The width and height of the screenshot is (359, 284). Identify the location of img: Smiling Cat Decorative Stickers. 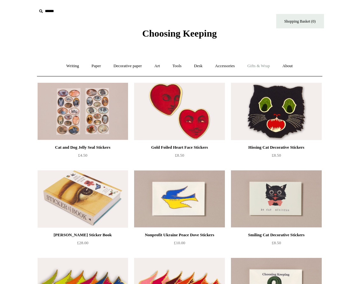
(276, 199).